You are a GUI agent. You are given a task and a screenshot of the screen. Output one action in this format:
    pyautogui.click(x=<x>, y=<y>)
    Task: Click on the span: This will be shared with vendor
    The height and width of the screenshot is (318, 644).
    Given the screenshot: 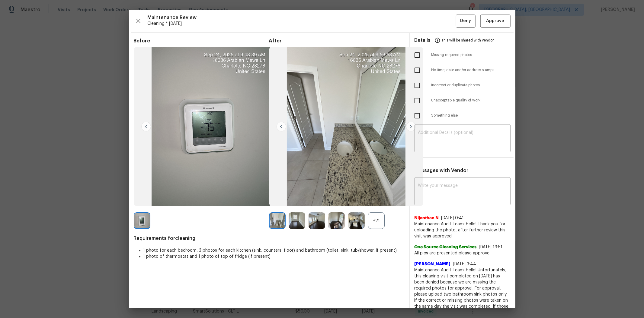 What is the action you would take?
    pyautogui.click(x=468, y=40)
    